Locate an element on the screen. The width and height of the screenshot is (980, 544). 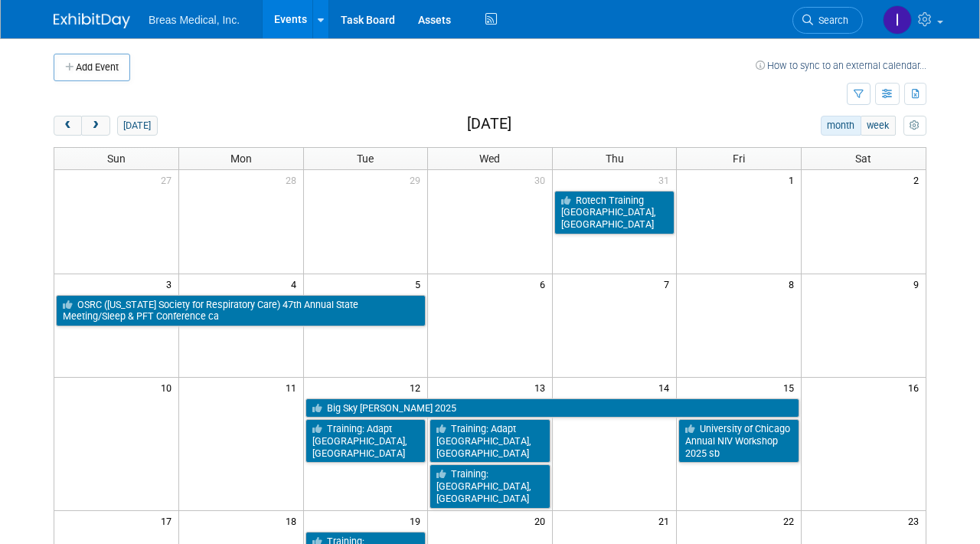
span: 19 is located at coordinates (417, 520).